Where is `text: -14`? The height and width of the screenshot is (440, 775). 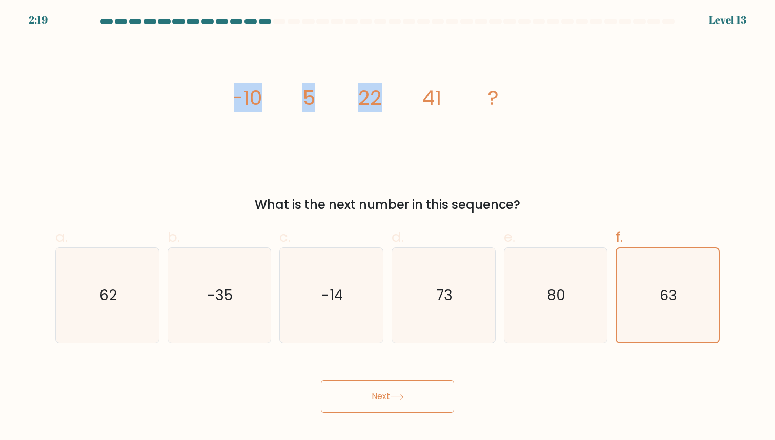 text: -14 is located at coordinates (332, 295).